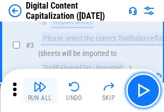  What do you see at coordinates (83, 68) in the screenshot?
I see `div: TrailBalanceFlat - imported` at bounding box center [83, 68].